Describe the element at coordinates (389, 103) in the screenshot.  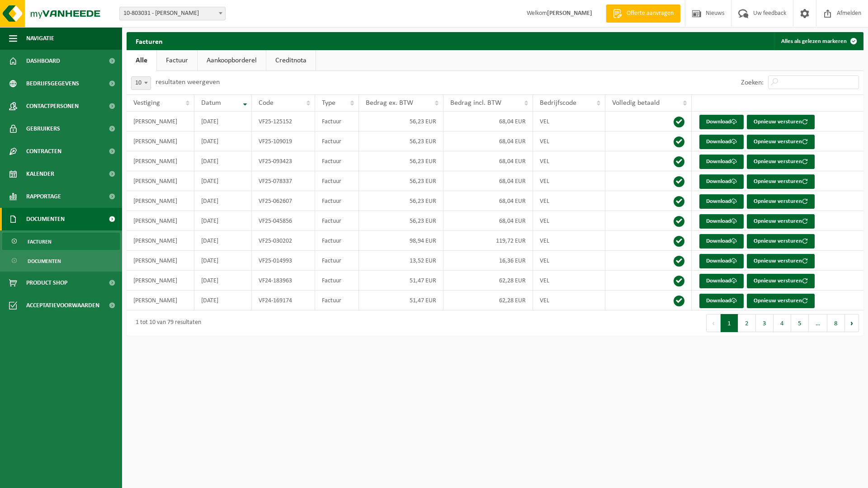
I see `span: Bedrag ex. BTW` at that location.